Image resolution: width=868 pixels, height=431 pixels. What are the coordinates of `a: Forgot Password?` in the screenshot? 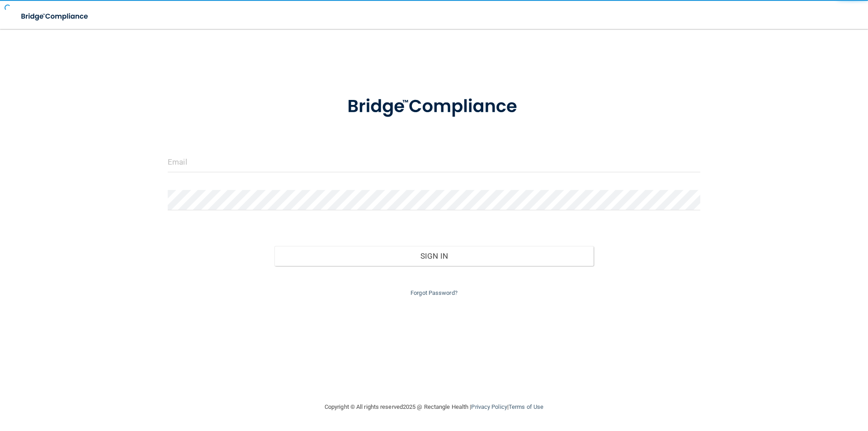 It's located at (434, 292).